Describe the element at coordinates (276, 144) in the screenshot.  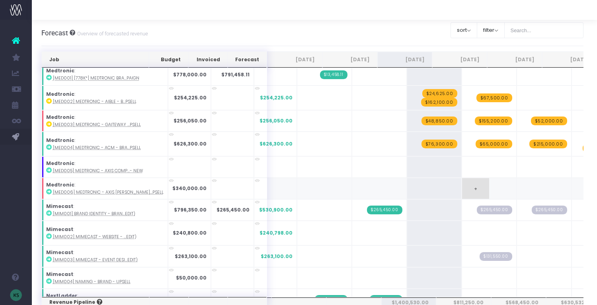
I see `span: $626,300.00` at that location.